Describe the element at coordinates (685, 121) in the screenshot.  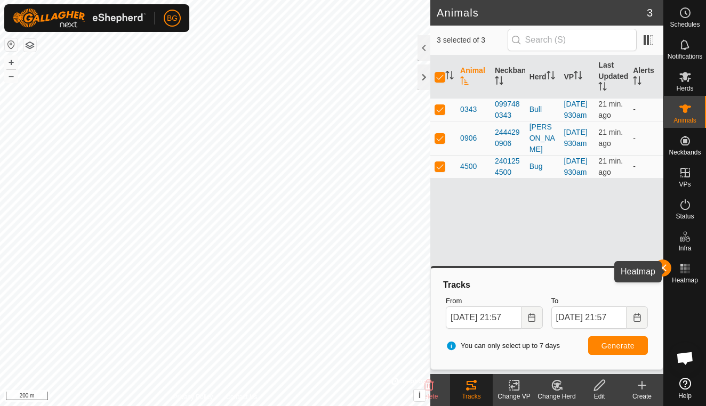
I see `span: Animals` at that location.